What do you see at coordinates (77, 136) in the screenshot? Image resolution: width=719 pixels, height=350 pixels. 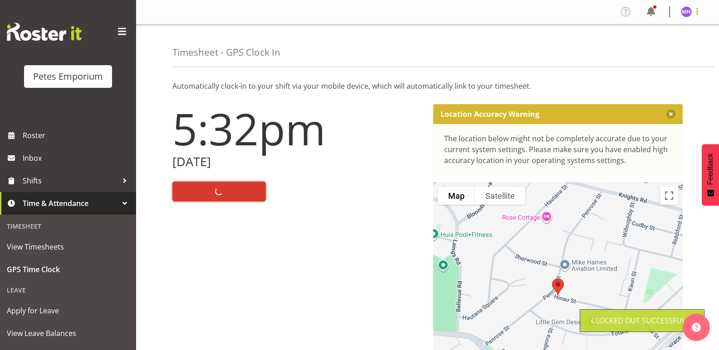 I see `span: Roster` at bounding box center [77, 136].